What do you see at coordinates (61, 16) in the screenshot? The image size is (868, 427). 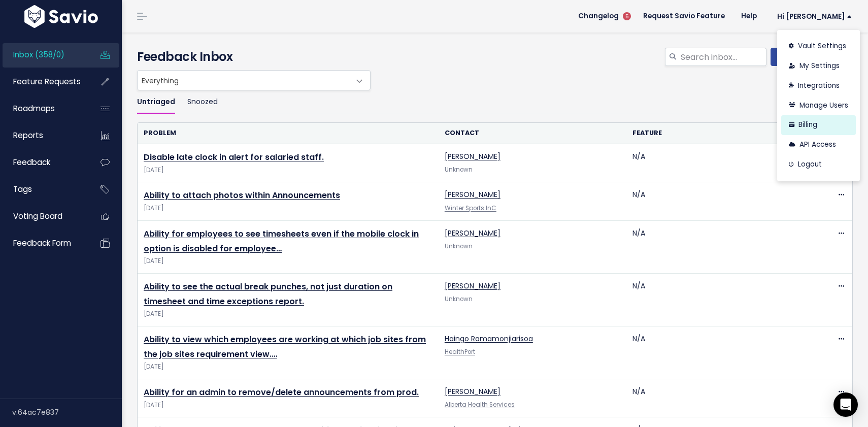 I see `img: logo-white.9d6f32f41409.svg` at bounding box center [61, 16].